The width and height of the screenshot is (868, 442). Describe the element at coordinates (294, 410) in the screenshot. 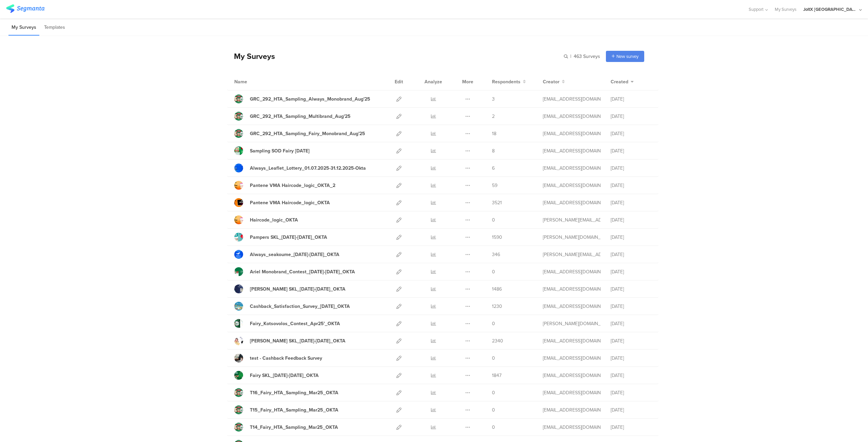

I see `div: T15_Fairy_HTA_Sampling_Mar25_OKTA` at that location.